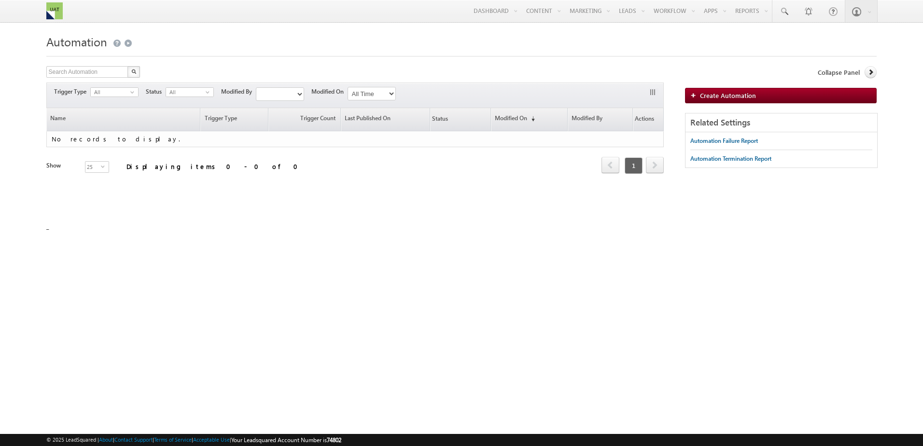 The height and width of the screenshot is (446, 923). What do you see at coordinates (238, 92) in the screenshot?
I see `span: Modified By` at bounding box center [238, 92].